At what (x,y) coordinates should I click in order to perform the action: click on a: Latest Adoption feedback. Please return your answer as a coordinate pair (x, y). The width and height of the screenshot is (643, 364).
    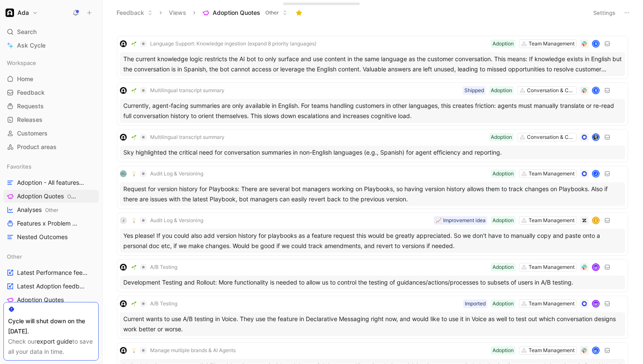
    Looking at the image, I should click on (51, 287).